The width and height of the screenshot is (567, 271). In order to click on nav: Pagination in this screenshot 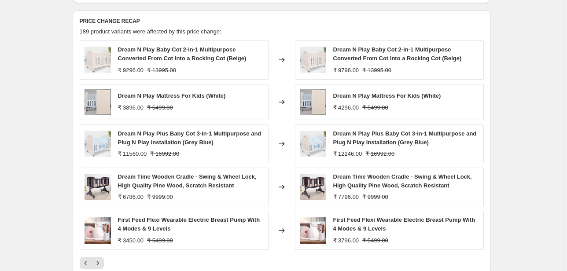, I will do `click(92, 263)`.